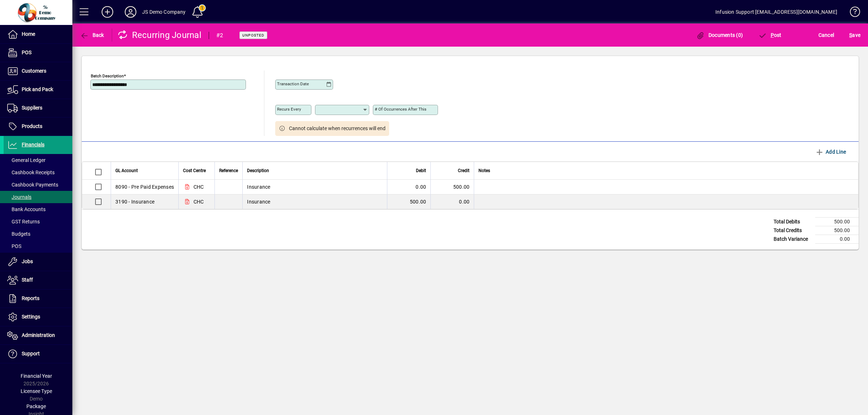  Describe the element at coordinates (36, 376) in the screenshot. I see `span: Financial Year` at that location.